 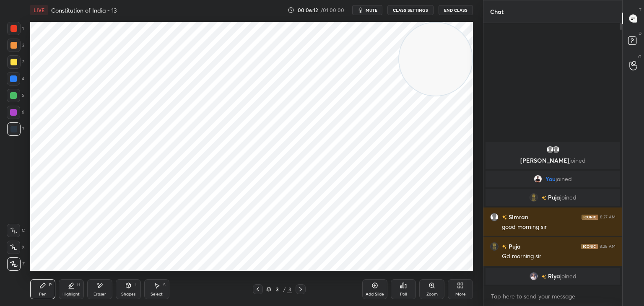 I want to click on img: bc2322aa9ca746b09a86b3717f85625d.jpg, so click(x=534, y=276).